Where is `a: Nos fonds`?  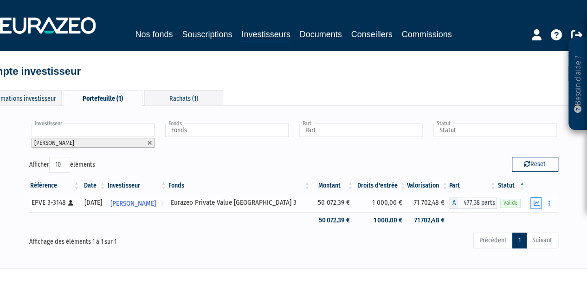 a: Nos fonds is located at coordinates (154, 34).